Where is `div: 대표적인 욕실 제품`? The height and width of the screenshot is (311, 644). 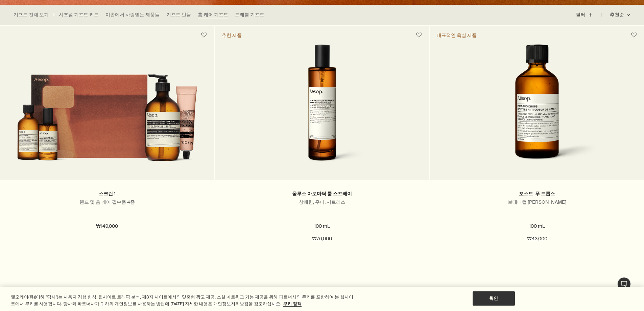 div: 대표적인 욕실 제품 is located at coordinates (457, 35).